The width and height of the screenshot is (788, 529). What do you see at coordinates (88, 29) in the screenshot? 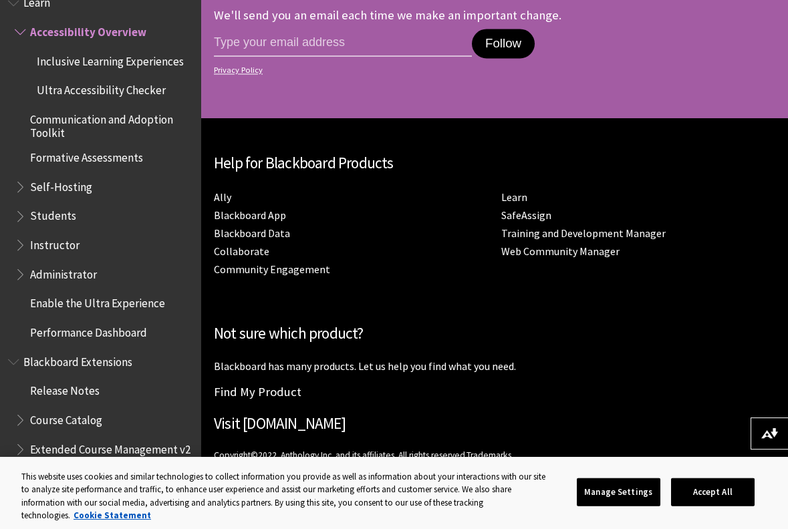
I see `span: Accessibility Overview` at bounding box center [88, 29].